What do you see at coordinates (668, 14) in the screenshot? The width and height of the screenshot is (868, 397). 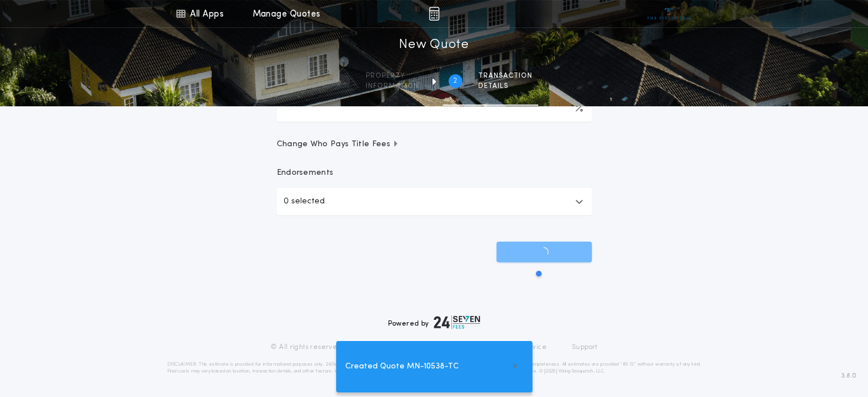 I see `img: vs-icon` at bounding box center [668, 14].